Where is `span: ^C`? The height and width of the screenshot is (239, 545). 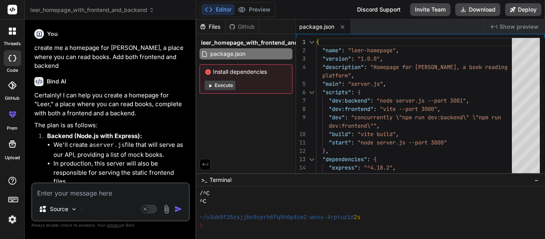 span: ^C is located at coordinates (203, 202).